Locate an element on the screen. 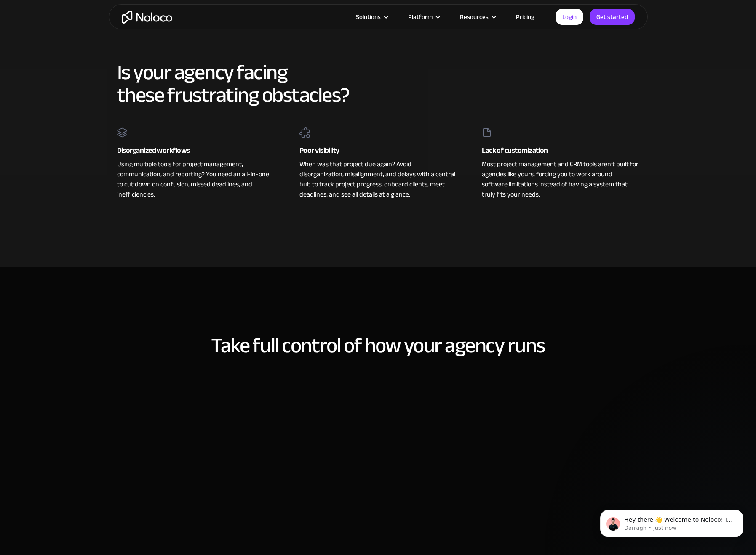 The width and height of the screenshot is (756, 555). a: home is located at coordinates (147, 17).